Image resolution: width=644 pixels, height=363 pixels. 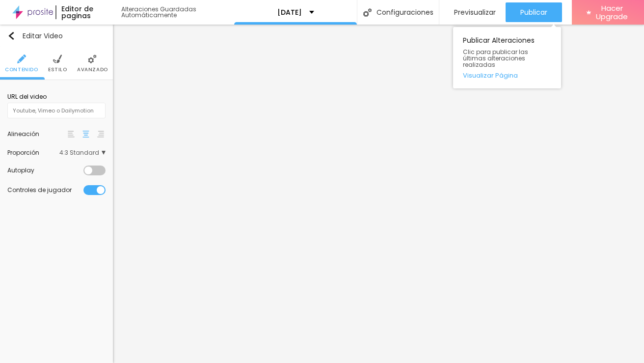 What do you see at coordinates (33, 152) in the screenshot?
I see `div: Proporción` at bounding box center [33, 152].